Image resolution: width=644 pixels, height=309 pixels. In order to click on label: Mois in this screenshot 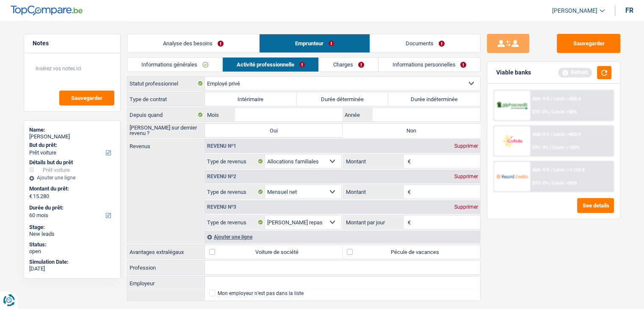, I will do `click(220, 115)`.